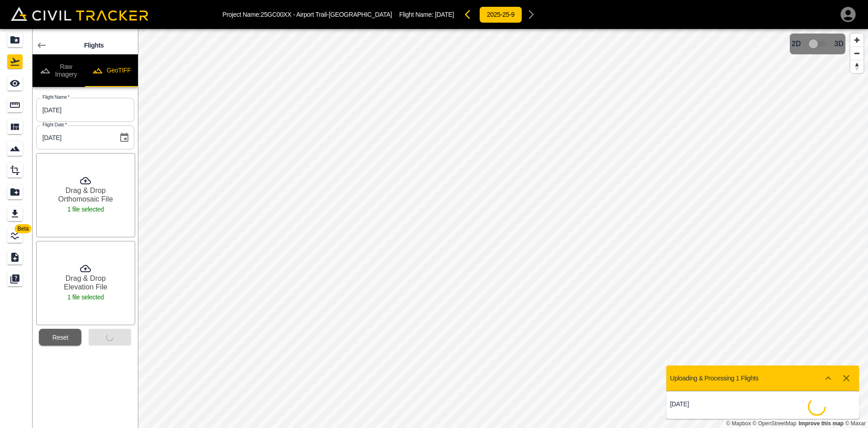 This screenshot has width=868, height=428. What do you see at coordinates (857, 40) in the screenshot?
I see `button: Zoom in` at bounding box center [857, 40].